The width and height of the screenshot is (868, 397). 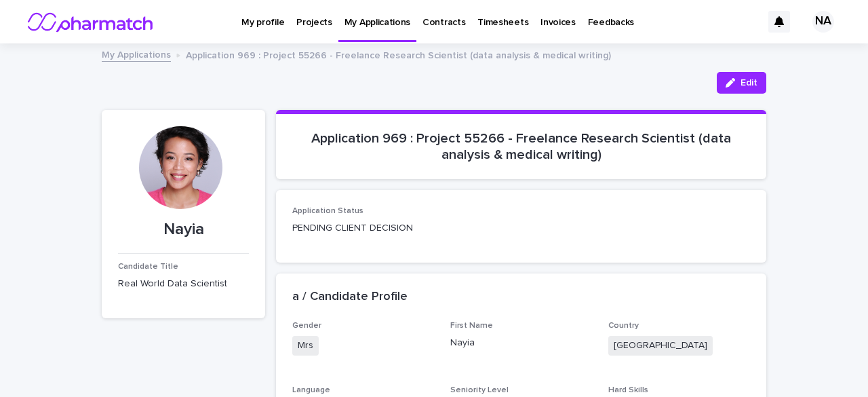 What do you see at coordinates (91, 22) in the screenshot?
I see `img: nMxkRIEURaCxZB0ULbfH` at bounding box center [91, 22].